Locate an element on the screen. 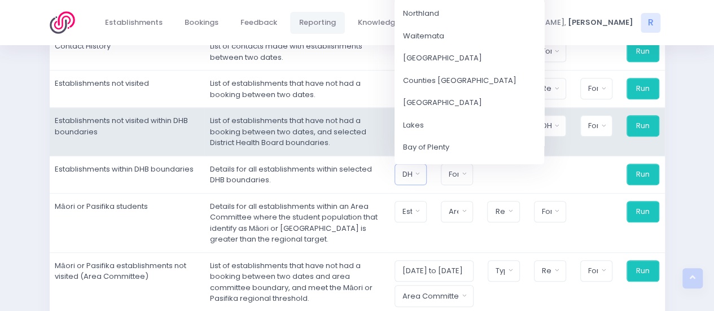  a: Establishments is located at coordinates (134, 23).